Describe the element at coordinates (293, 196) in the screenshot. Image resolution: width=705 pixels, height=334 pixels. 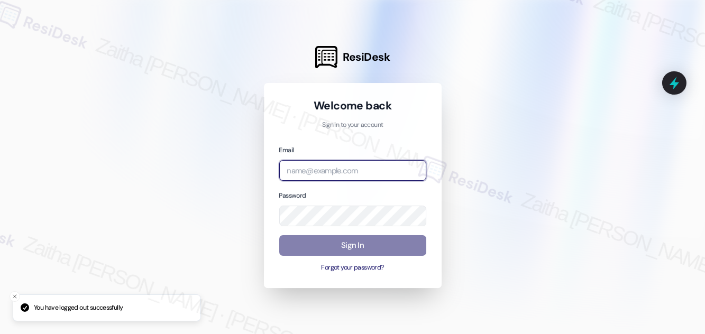
I see `label: Password` at that location.